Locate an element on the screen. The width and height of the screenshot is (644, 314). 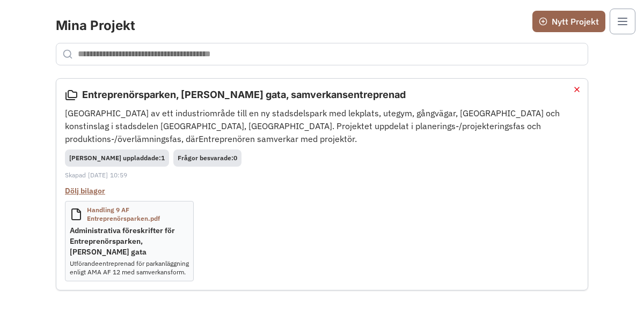
span: Frågor besvarade: 0 is located at coordinates (207, 158).